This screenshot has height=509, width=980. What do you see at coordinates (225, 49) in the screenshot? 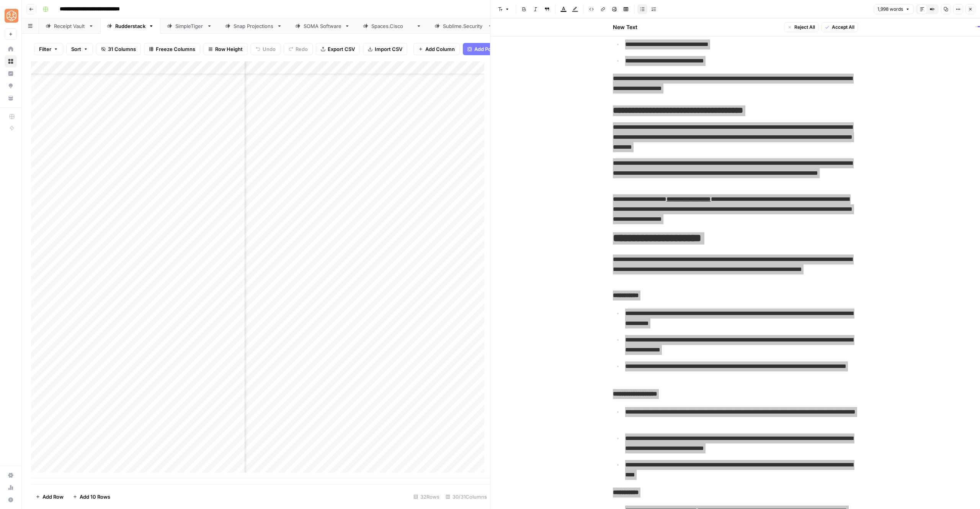
I see `button: Row Height` at bounding box center [225, 49].